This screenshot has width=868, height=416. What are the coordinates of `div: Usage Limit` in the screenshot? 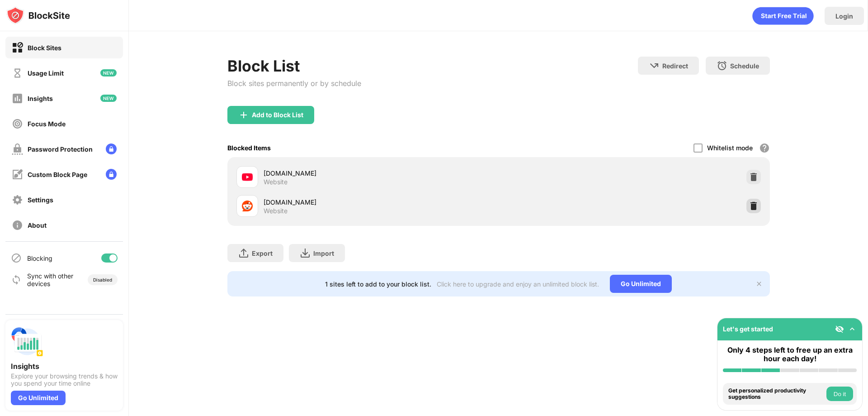 It's located at (46, 73).